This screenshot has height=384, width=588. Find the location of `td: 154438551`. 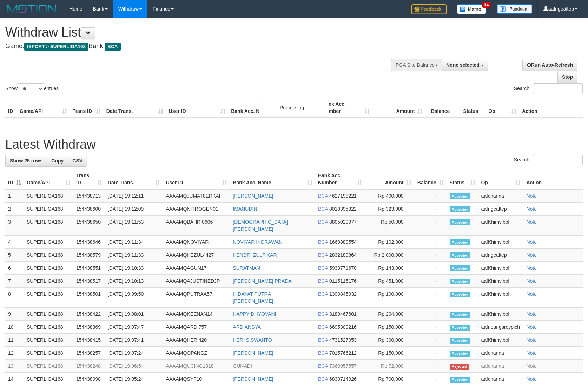

td: 154438551 is located at coordinates (89, 268).